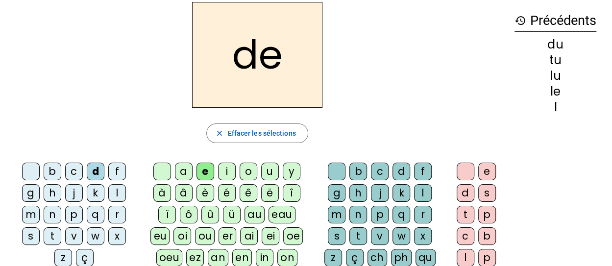 The height and width of the screenshot is (266, 612). What do you see at coordinates (249, 236) in the screenshot?
I see `div: ai` at bounding box center [249, 236].